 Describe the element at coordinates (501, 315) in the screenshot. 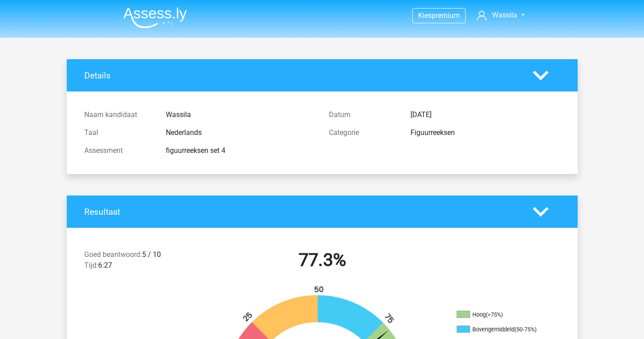

I see `li: Hoog` at that location.